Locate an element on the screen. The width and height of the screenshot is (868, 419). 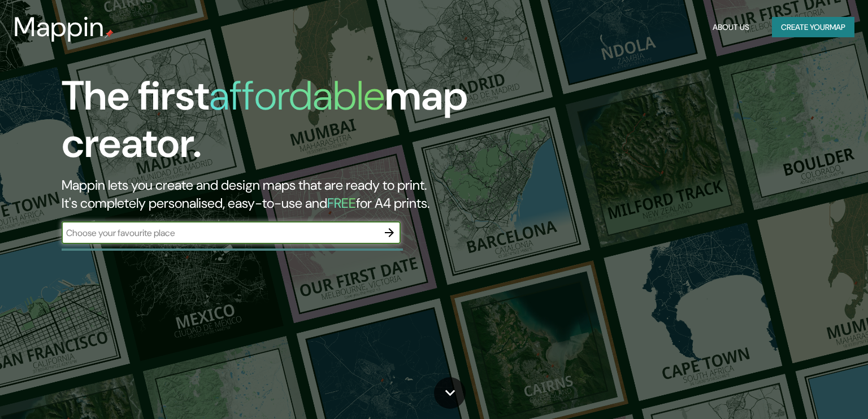
h5: FREE is located at coordinates (341, 203).